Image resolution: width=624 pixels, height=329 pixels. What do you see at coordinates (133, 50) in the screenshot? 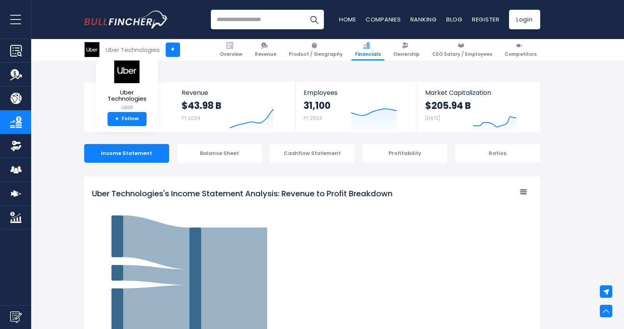
I see `div: Uber Technologies` at bounding box center [133, 50].